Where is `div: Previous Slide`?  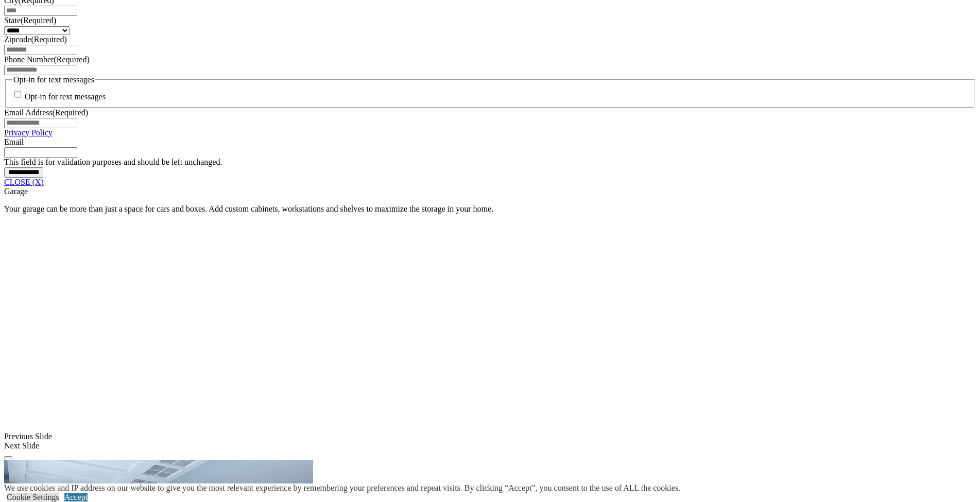
div: Previous Slide is located at coordinates (490, 436).